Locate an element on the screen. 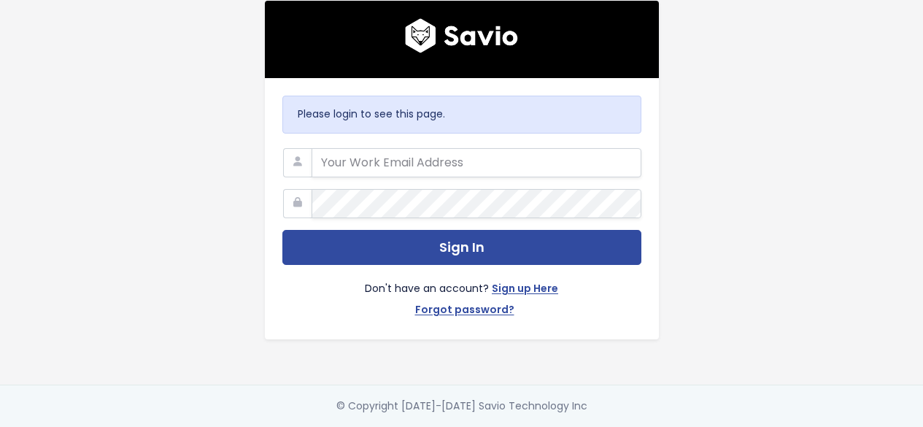 This screenshot has height=427, width=923. img: logo600x187.a314fd40982d.png is located at coordinates (461, 36).